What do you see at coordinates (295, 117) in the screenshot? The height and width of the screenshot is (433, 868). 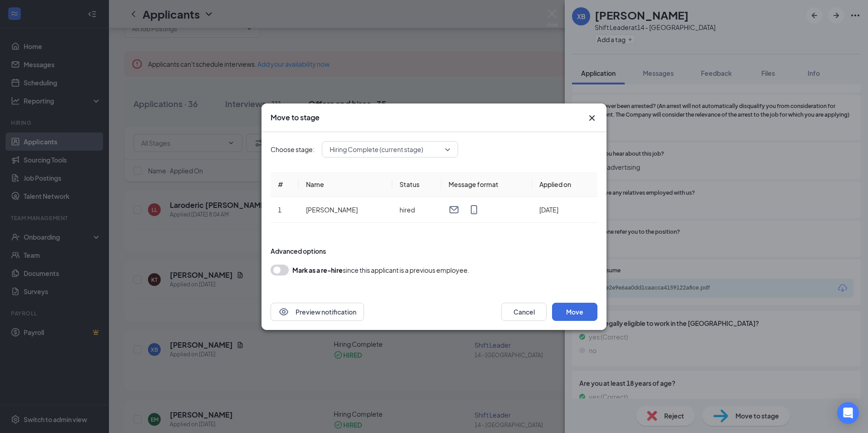 I see `h3: Move to stage` at bounding box center [295, 117].